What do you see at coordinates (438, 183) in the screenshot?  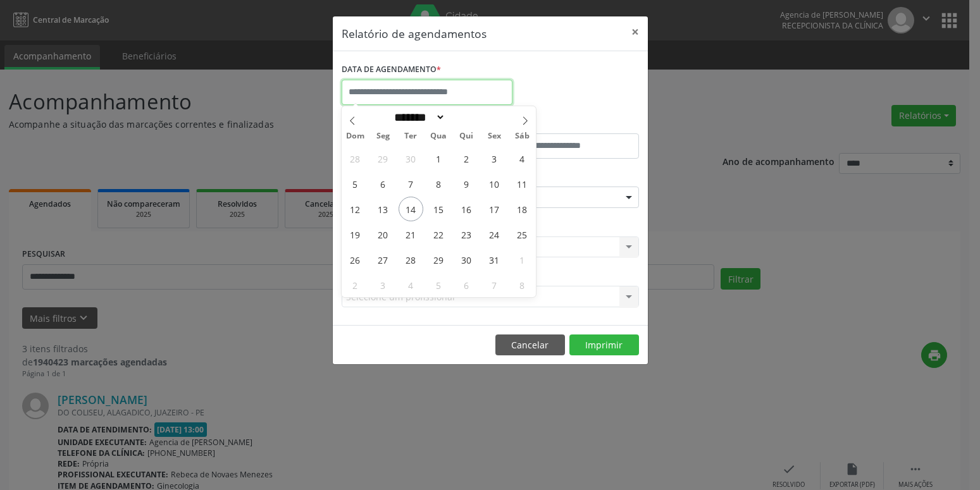 I see `span: Outubro 8, 2025` at bounding box center [438, 183].